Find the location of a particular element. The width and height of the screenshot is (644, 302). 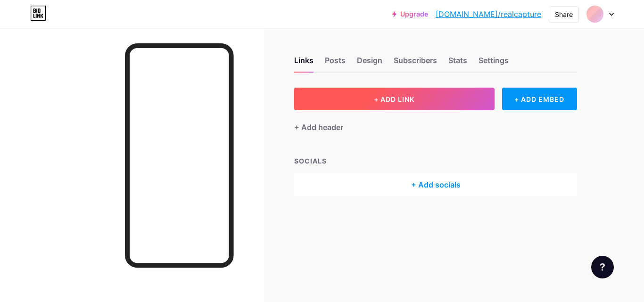

div: Settings is located at coordinates (493, 63).